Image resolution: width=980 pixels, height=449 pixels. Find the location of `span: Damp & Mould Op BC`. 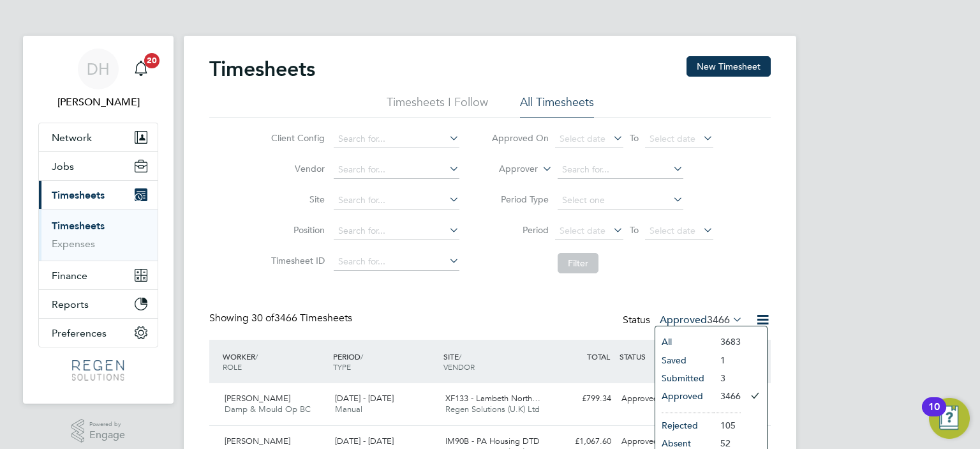

span: Damp & Mould Op BC is located at coordinates (267, 409).